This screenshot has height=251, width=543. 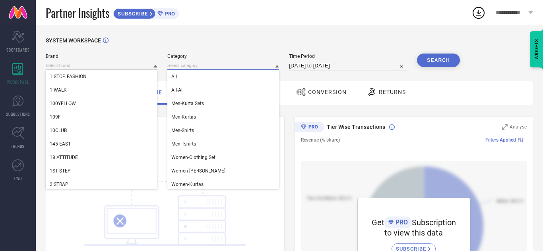 What do you see at coordinates (378, 223) in the screenshot?
I see `span: Get` at bounding box center [378, 223].